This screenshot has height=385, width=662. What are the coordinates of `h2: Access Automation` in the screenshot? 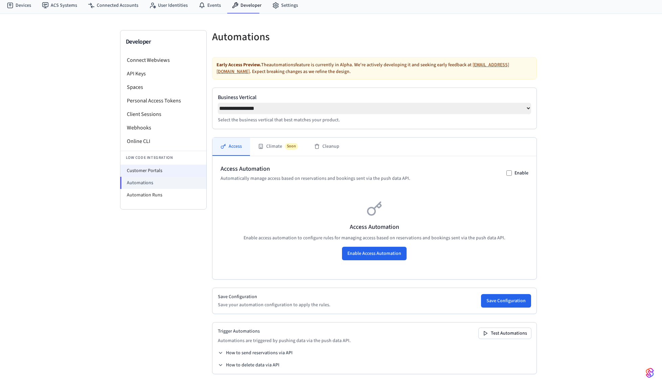 It's located at (315, 169).